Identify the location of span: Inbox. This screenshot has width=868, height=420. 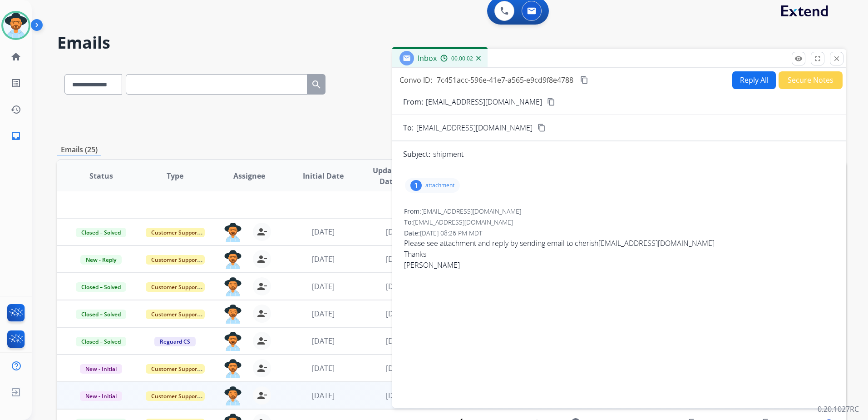
(427, 58).